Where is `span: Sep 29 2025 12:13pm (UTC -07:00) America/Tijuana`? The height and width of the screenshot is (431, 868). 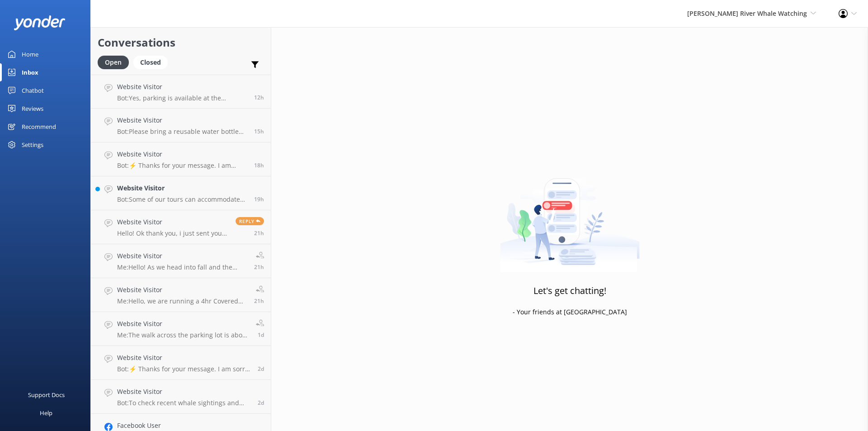
span: Sep 29 2025 12:13pm (UTC -07:00) America/Tijuana is located at coordinates (261, 368).